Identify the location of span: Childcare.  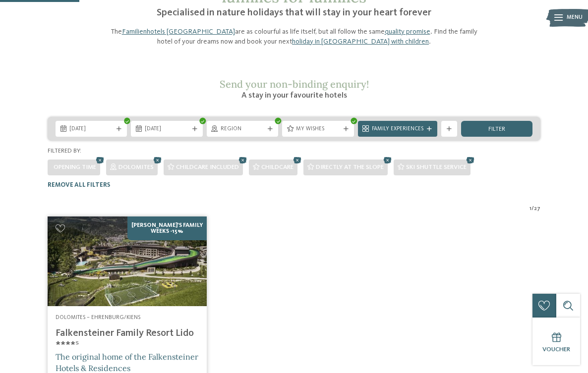
(277, 167).